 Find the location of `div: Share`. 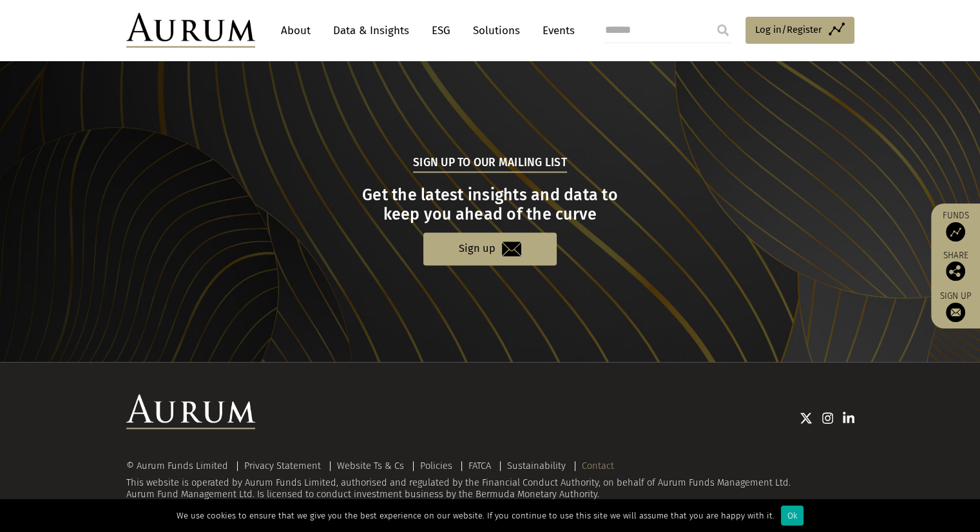

div: Share is located at coordinates (956, 266).